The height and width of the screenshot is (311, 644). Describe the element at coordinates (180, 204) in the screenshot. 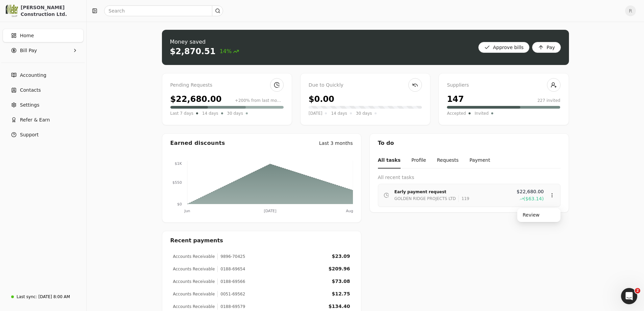

I see `tspan: $0` at that location.